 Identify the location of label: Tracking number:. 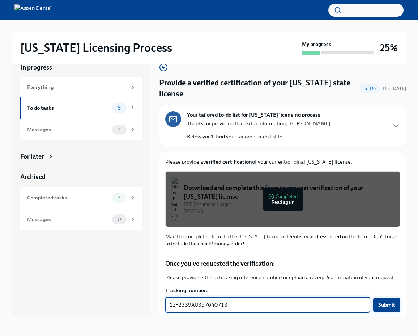
(283, 290).